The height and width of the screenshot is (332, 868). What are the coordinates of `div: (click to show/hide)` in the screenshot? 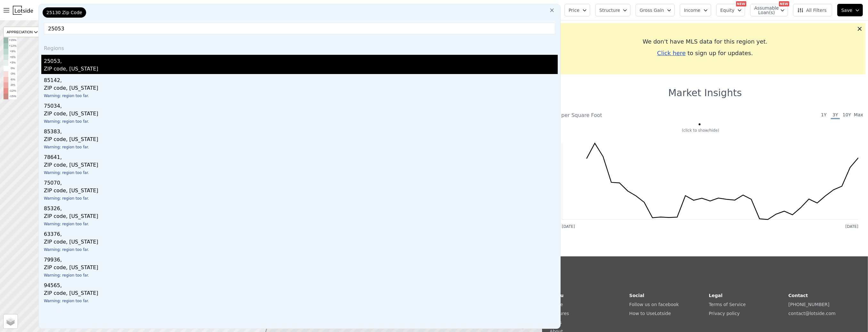 It's located at (700, 131).